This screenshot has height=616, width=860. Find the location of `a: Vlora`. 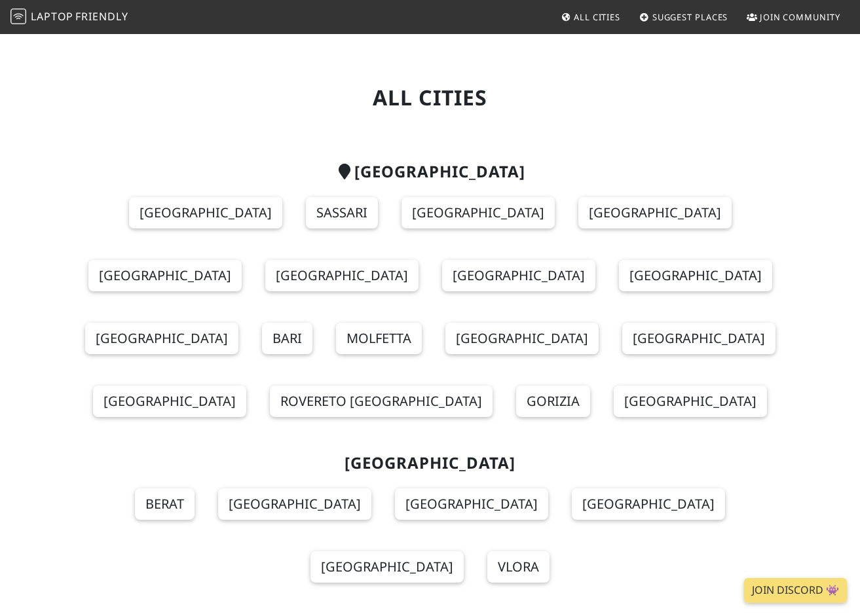

a: Vlora is located at coordinates (518, 567).